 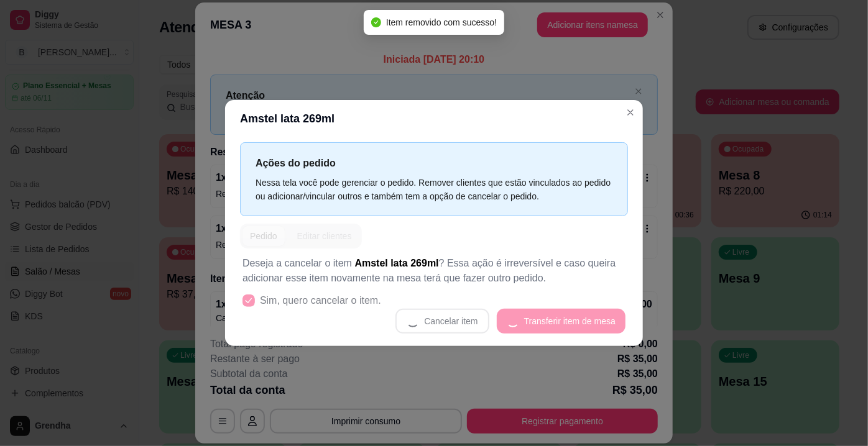 What do you see at coordinates (434, 271) in the screenshot?
I see `p: Deseja a cancelar o item ? Essa ação é irreversível e caso queira adicionar esse item novamente n...` at bounding box center [434, 271].